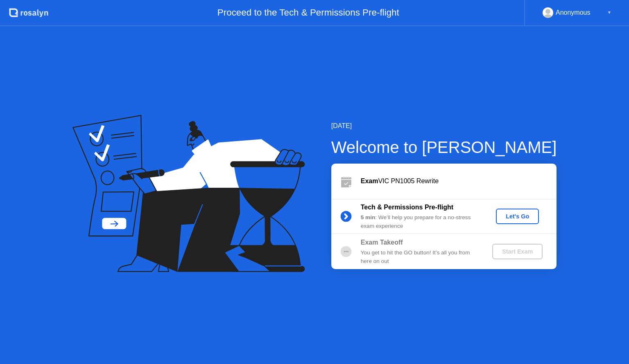 The width and height of the screenshot is (629, 364). I want to click on div: Anonymous, so click(573, 13).